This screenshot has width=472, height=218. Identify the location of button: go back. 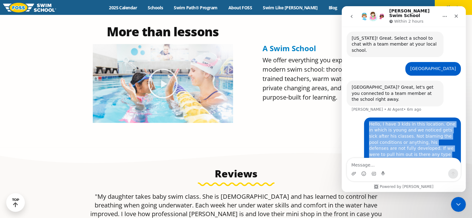
(10, 10).